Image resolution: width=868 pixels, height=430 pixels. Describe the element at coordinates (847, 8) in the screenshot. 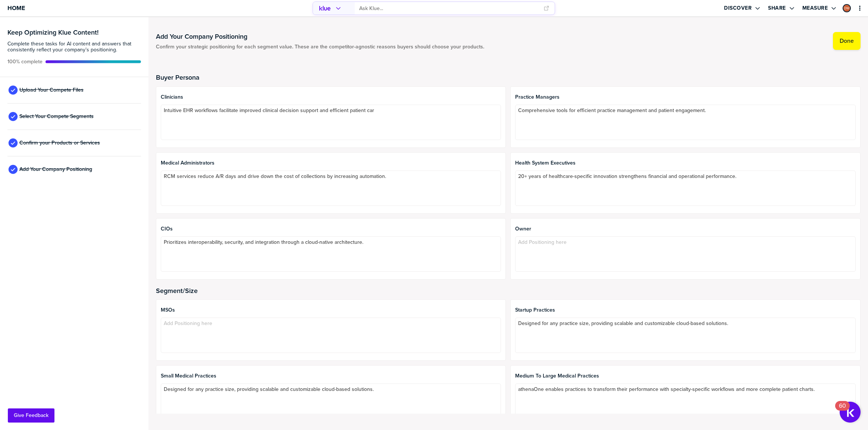

I see `img: 3b79468a4a4e9afdfa9ca0580c2a72e0-sml.png` at that location.